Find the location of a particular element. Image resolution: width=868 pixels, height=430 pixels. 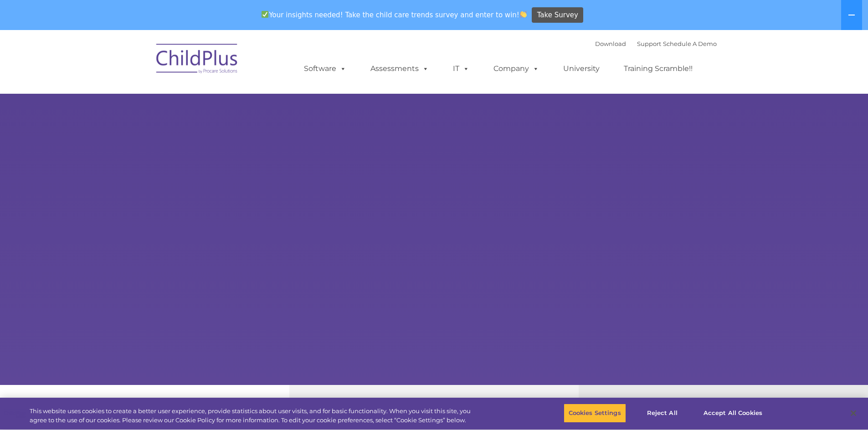

a: Support is located at coordinates (648, 43).